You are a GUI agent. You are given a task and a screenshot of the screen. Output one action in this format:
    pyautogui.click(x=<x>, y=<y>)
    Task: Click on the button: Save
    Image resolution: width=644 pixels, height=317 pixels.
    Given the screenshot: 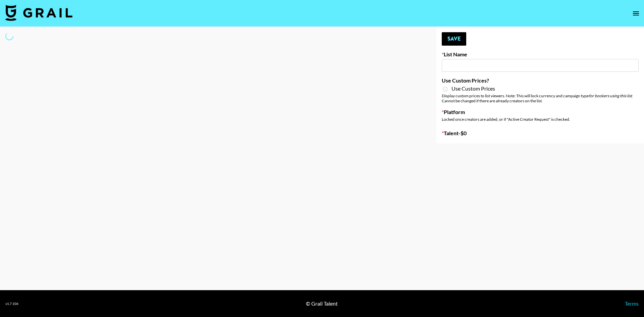 What is the action you would take?
    pyautogui.click(x=454, y=39)
    